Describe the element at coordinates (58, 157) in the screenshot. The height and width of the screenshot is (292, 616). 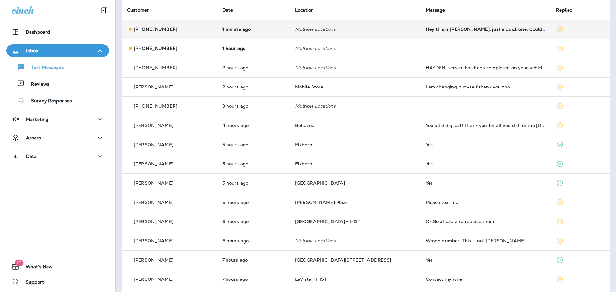
I see `button: Data` at that location.